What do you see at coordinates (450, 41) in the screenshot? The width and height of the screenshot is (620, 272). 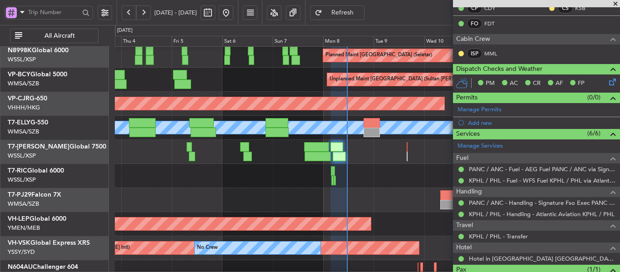 I see `div: Wed 10` at bounding box center [450, 41].